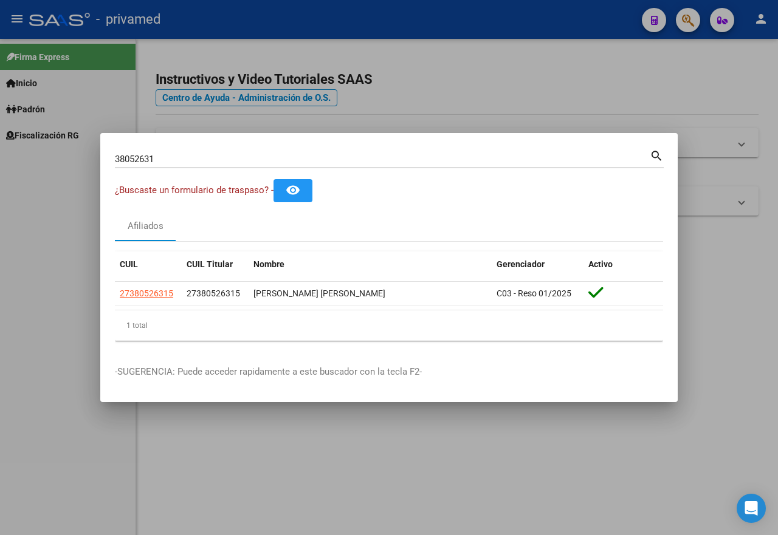 The height and width of the screenshot is (535, 778). What do you see at coordinates (129, 264) in the screenshot?
I see `span: CUIL` at bounding box center [129, 264].